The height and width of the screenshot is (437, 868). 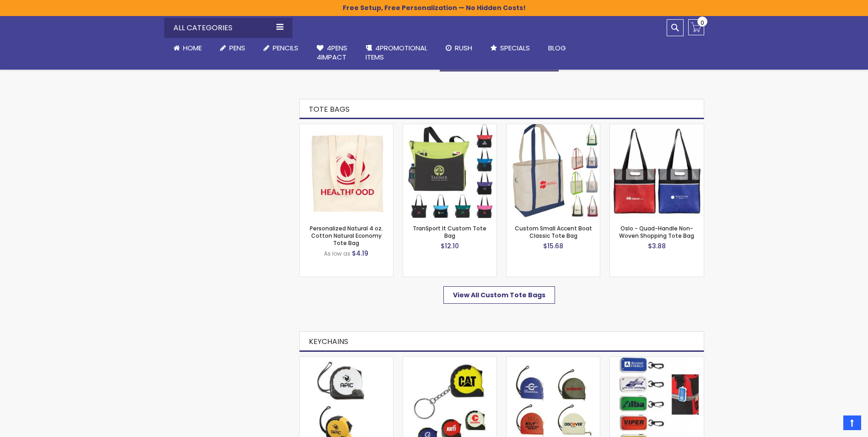 What do you see at coordinates (360, 254) in the screenshot?
I see `span: $4.19` at bounding box center [360, 254].